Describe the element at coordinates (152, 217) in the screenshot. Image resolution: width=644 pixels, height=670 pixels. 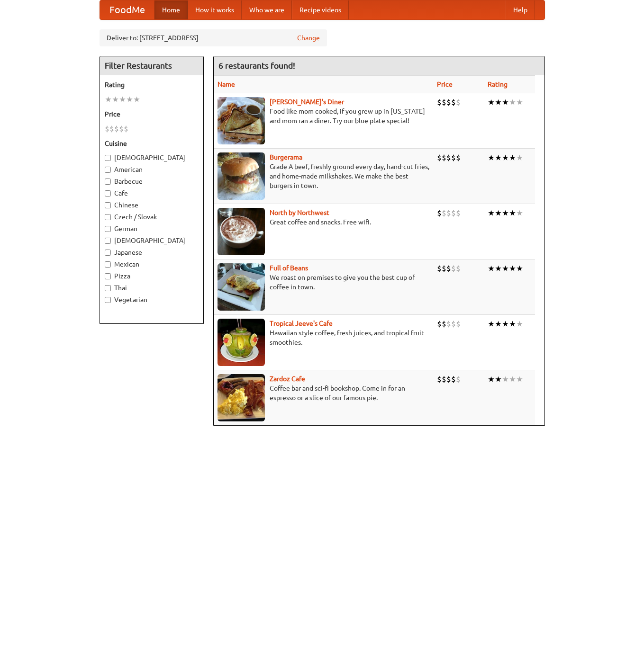
I see `label: Czech / Slovak` at that location.